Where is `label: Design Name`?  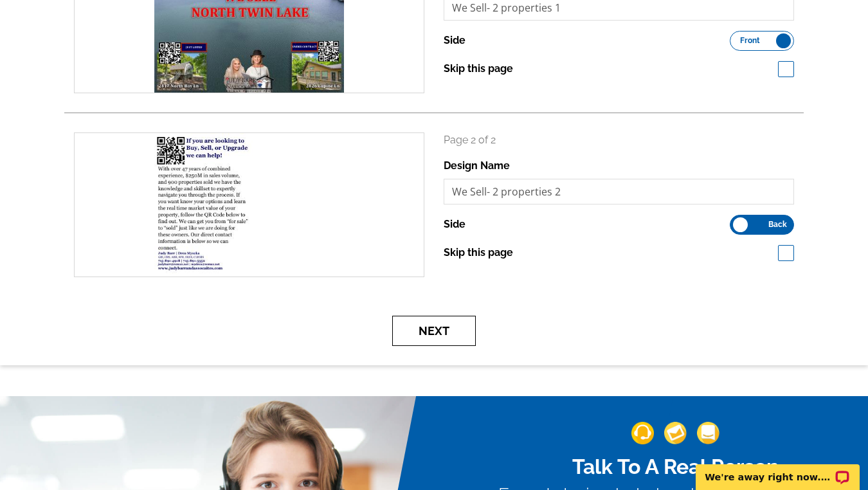 label: Design Name is located at coordinates (476, 166).